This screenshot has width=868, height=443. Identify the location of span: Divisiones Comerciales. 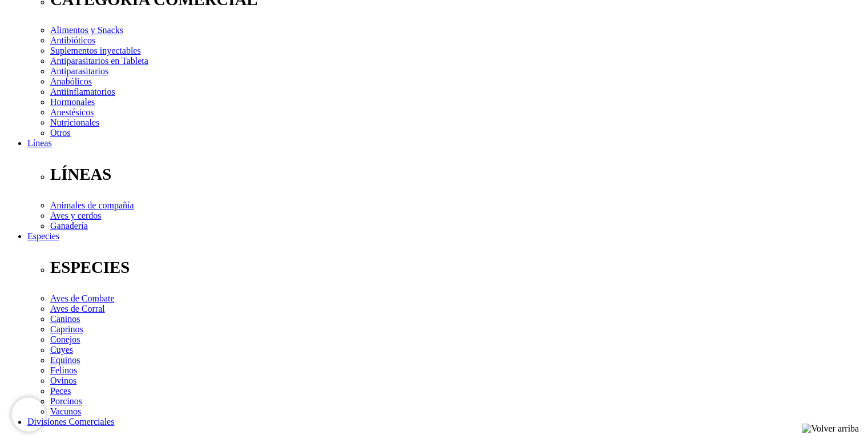
(70, 421).